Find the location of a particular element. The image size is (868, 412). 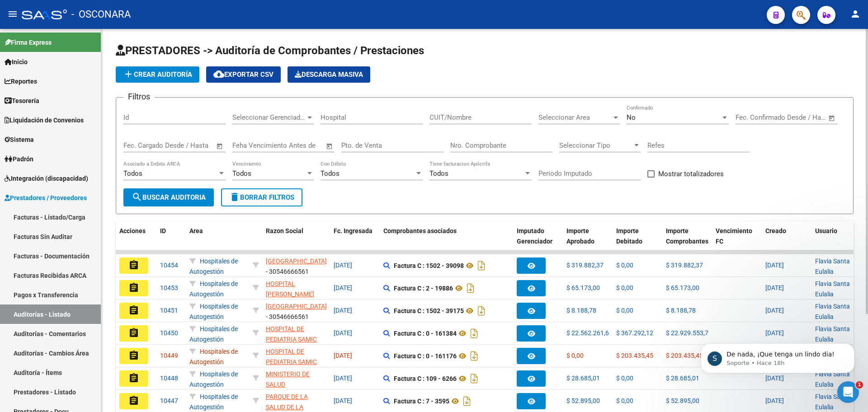

span: PRESTADORES -> Auditoría de Comprobantes / Prestaciones is located at coordinates (270, 51).